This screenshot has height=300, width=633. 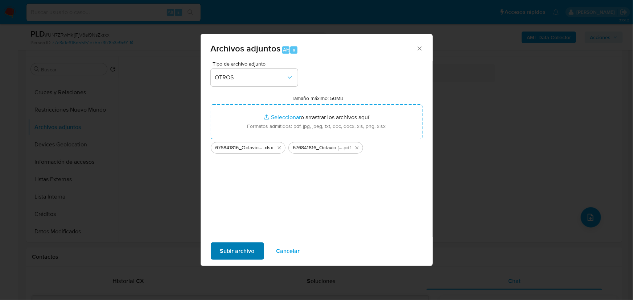 What do you see at coordinates (347, 148) in the screenshot?
I see `span: .pdf` at bounding box center [347, 148].